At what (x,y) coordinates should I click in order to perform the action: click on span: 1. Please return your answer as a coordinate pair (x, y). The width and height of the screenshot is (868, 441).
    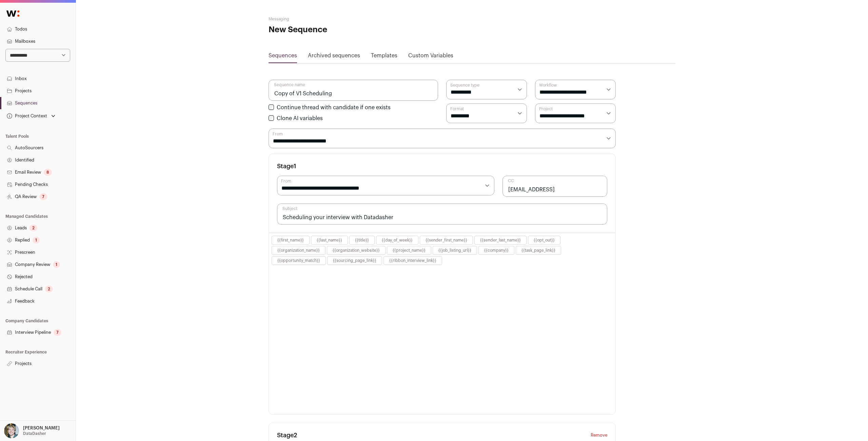
    Looking at the image, I should click on (295, 166).